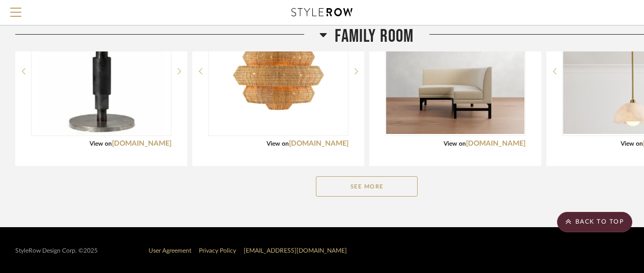 This screenshot has width=644, height=273. Describe the element at coordinates (455, 71) in the screenshot. I see `img: Nielson Upholstered Modular Banquette` at that location.